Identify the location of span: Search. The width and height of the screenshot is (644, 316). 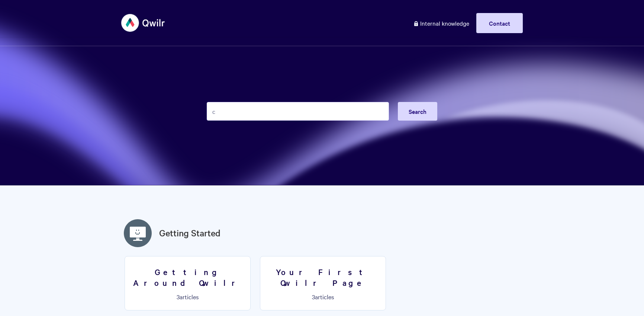
(418, 111).